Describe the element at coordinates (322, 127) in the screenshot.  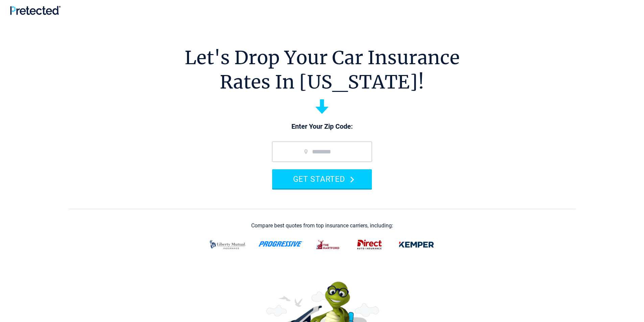
I see `p: Enter Your Zip Code:` at that location.